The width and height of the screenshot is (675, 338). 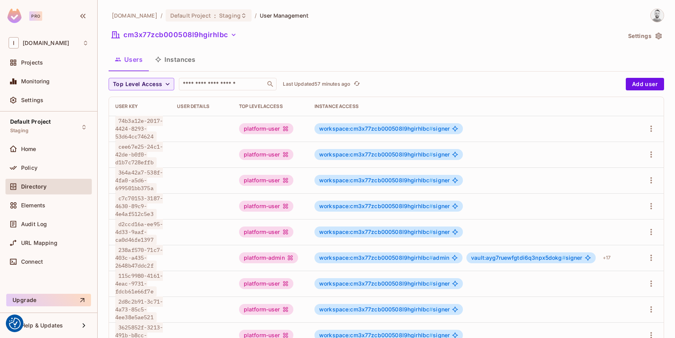 I want to click on button: refresh, so click(x=357, y=84).